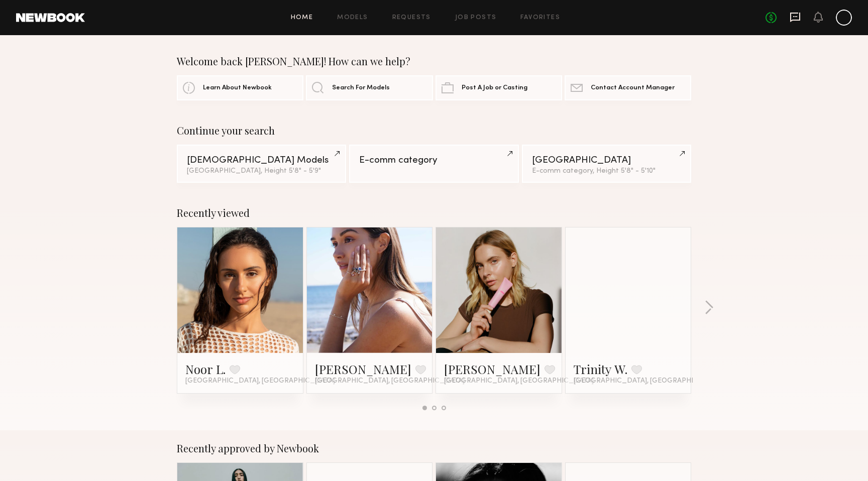 The height and width of the screenshot is (481, 868). What do you see at coordinates (476, 18) in the screenshot?
I see `a: Job Posts` at bounding box center [476, 18].